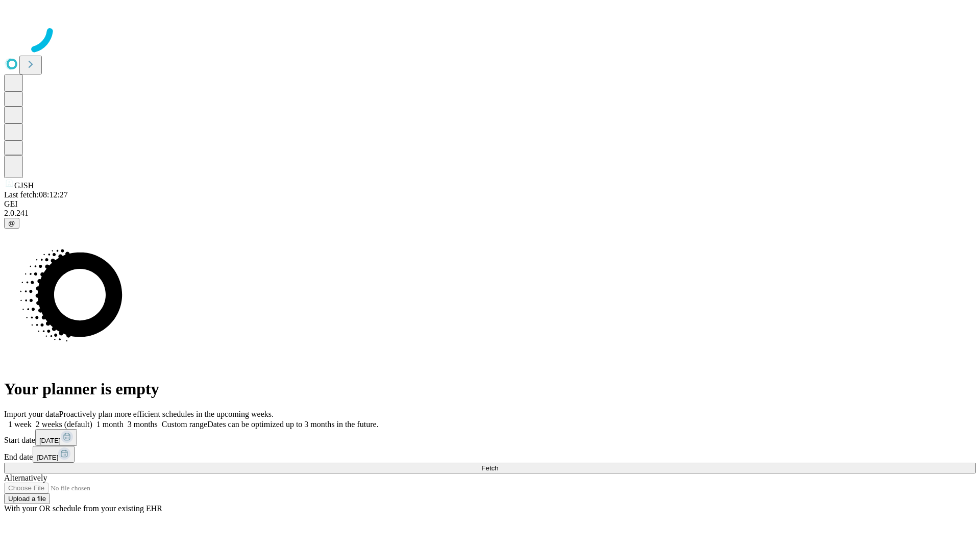  Describe the element at coordinates (490, 468) in the screenshot. I see `span: Fetch` at that location.